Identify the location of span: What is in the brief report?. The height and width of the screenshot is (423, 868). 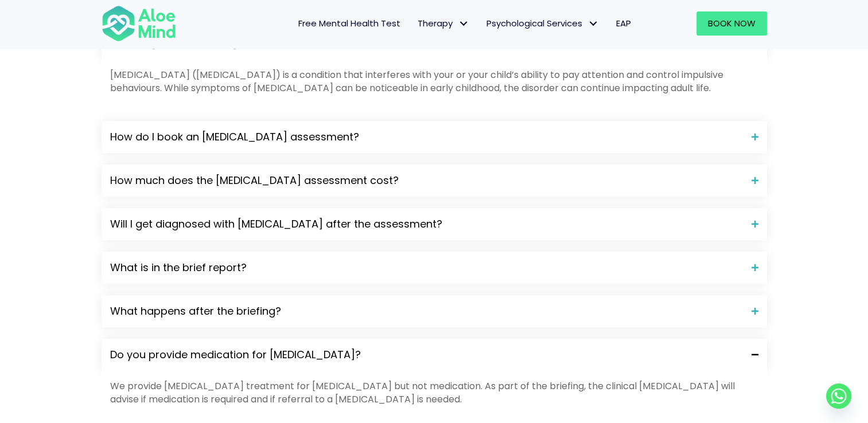
(427, 267).